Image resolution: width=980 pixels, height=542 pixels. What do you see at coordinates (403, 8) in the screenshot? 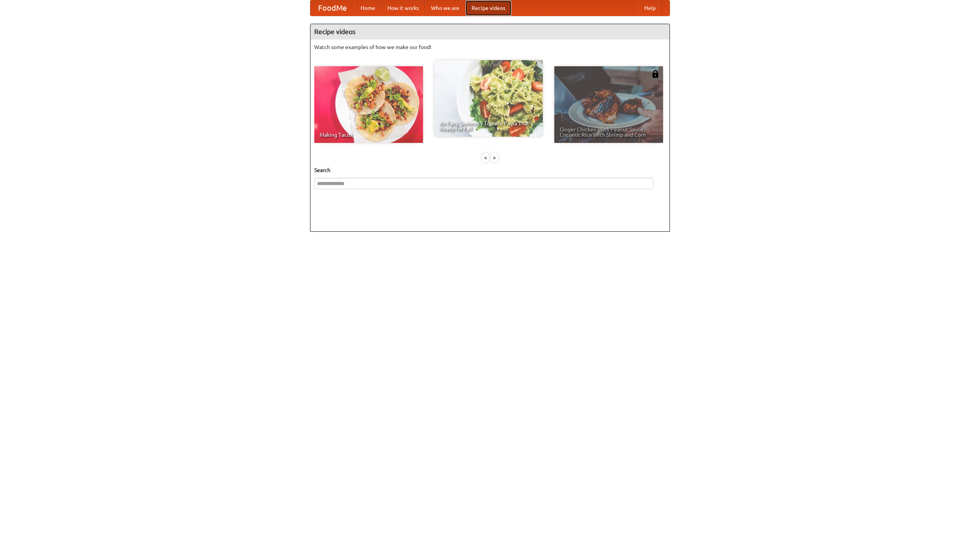
I see `a: How it works` at bounding box center [403, 8].